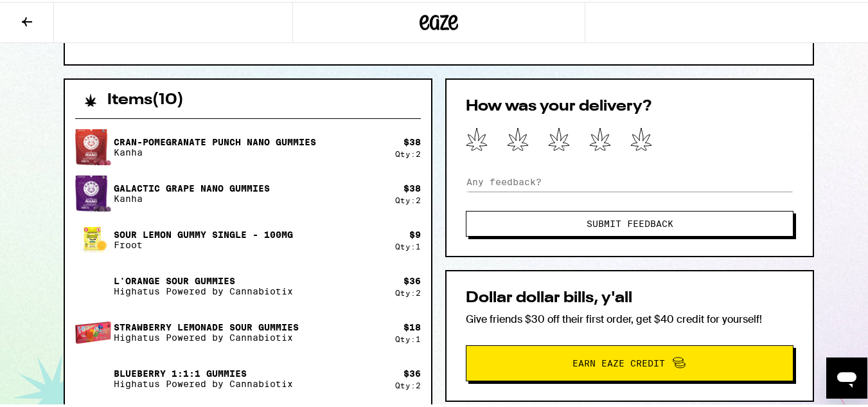 The height and width of the screenshot is (407, 868). I want to click on img: Strawberry Lemonade Sour Gummies, so click(93, 331).